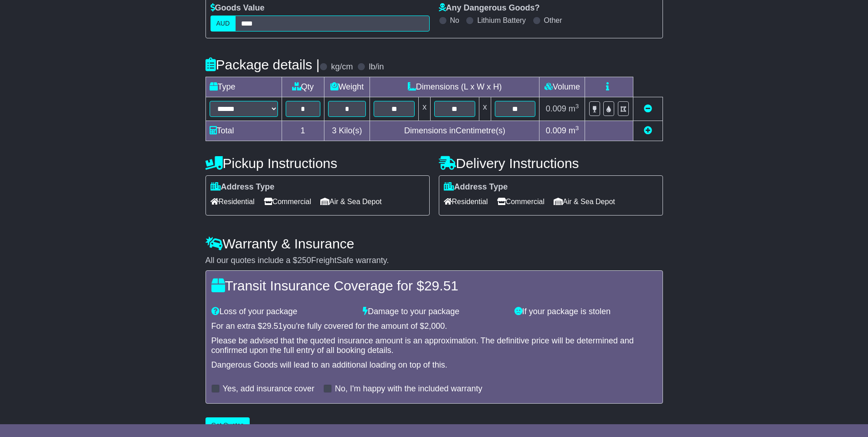 The image size is (868, 437). Describe the element at coordinates (435, 345) in the screenshot. I see `div: Please be advised that the quoted insurance amount is an approximation. The definitive price will...` at that location.